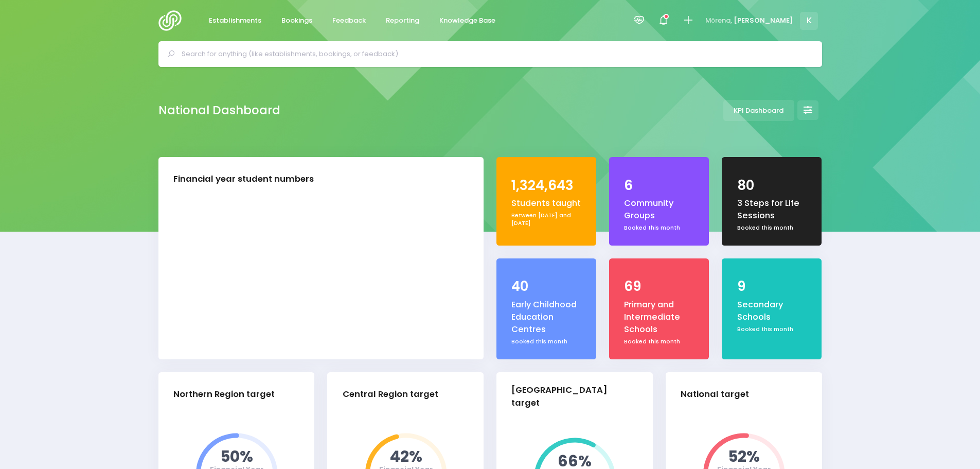  What do you see at coordinates (759, 110) in the screenshot?
I see `a: KPI Dashboard` at bounding box center [759, 110].